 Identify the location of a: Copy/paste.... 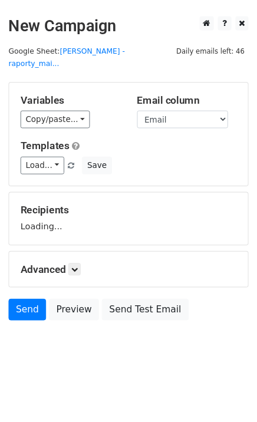
(57, 116).